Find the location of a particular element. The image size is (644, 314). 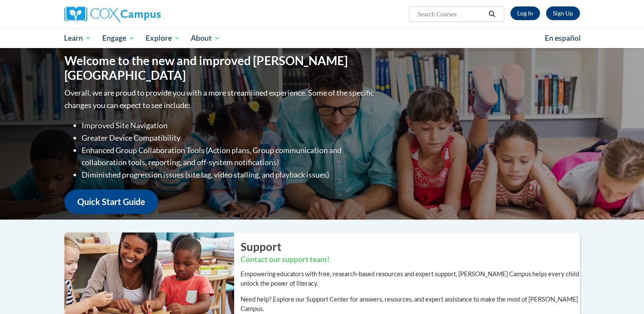

a: Log In is located at coordinates (525, 13).